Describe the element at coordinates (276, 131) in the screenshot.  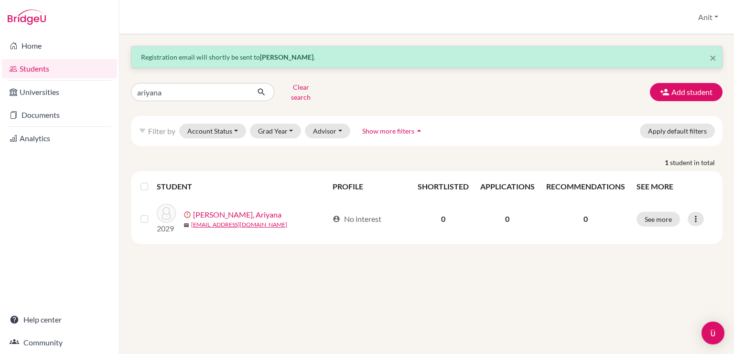
I see `button: Grad Year` at that location.